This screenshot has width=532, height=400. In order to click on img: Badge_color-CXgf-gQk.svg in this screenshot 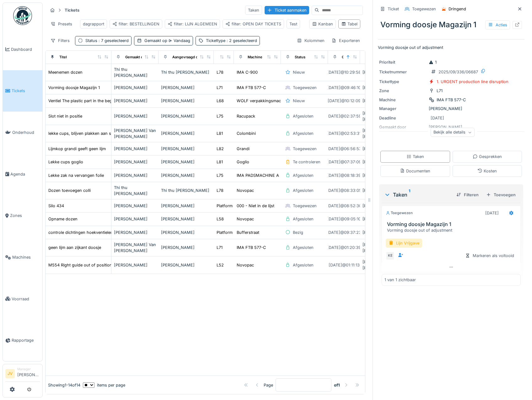, I will do `click(23, 16)`.